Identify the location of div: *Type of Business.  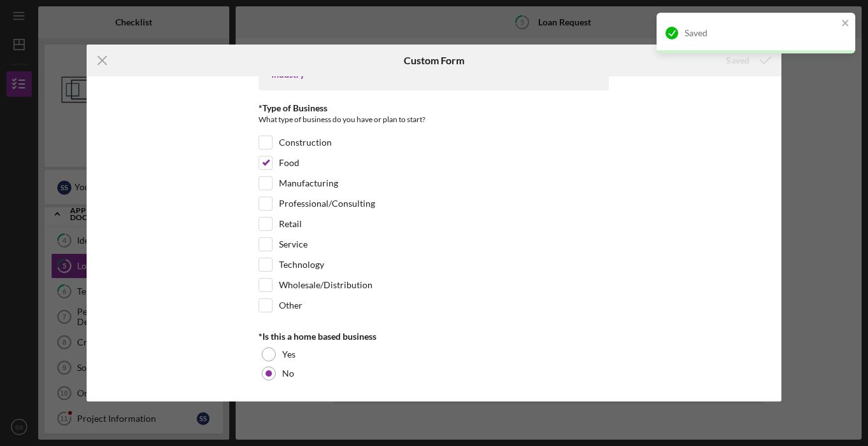
(434, 108).